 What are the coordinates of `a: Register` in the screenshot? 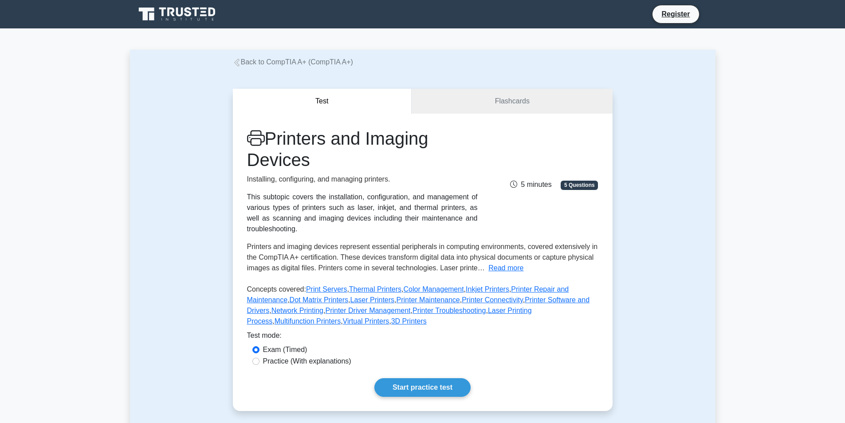 It's located at (675, 14).